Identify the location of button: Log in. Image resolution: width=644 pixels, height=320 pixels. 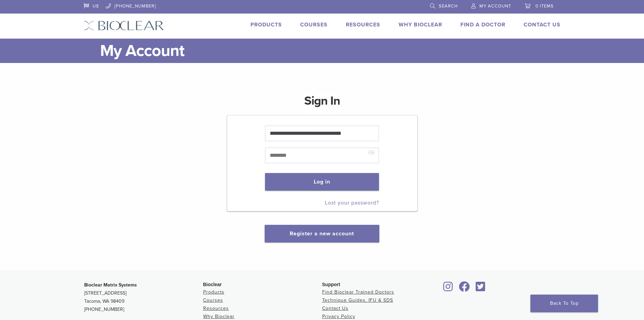
(322, 182).